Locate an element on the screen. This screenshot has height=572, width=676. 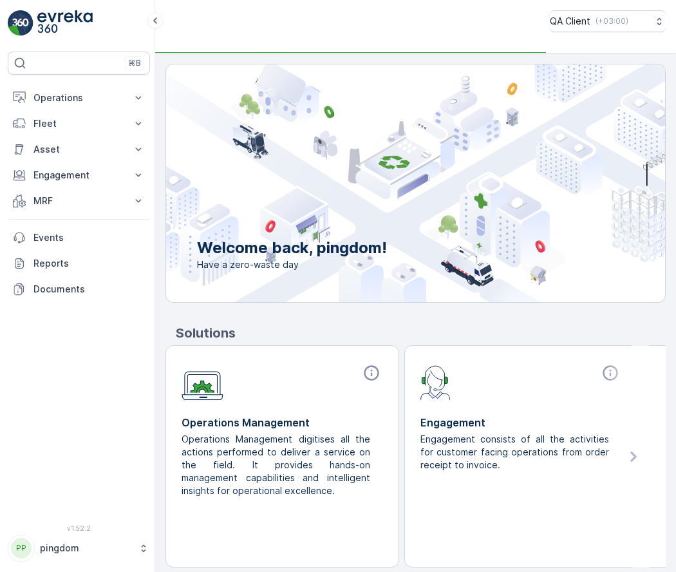
p: Operations Management digitises all the actions performed to deliver a service on the field. It p... is located at coordinates (277, 465).